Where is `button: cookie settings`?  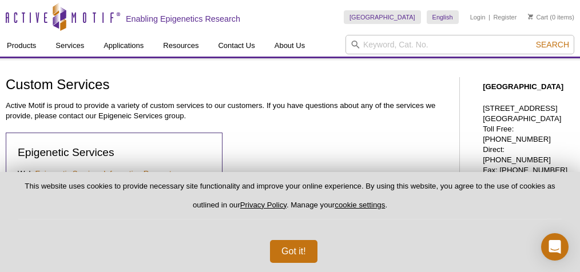
button: cookie settings is located at coordinates (360, 205).